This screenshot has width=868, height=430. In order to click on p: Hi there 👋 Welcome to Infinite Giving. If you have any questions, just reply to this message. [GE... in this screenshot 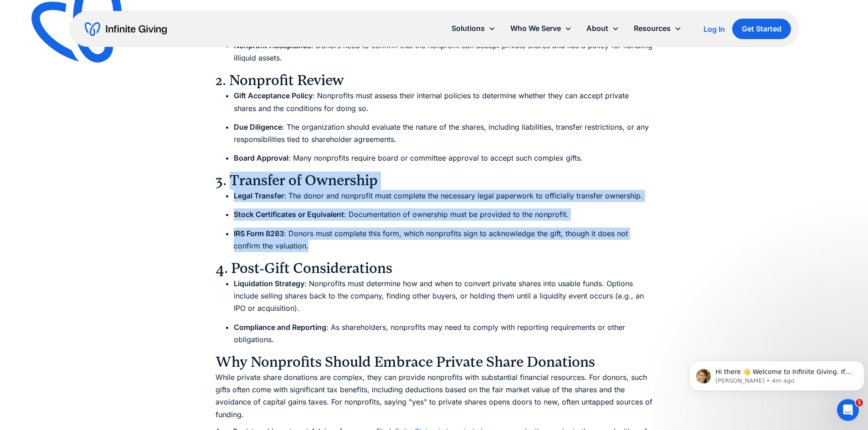, I will do `click(98, 30)`.